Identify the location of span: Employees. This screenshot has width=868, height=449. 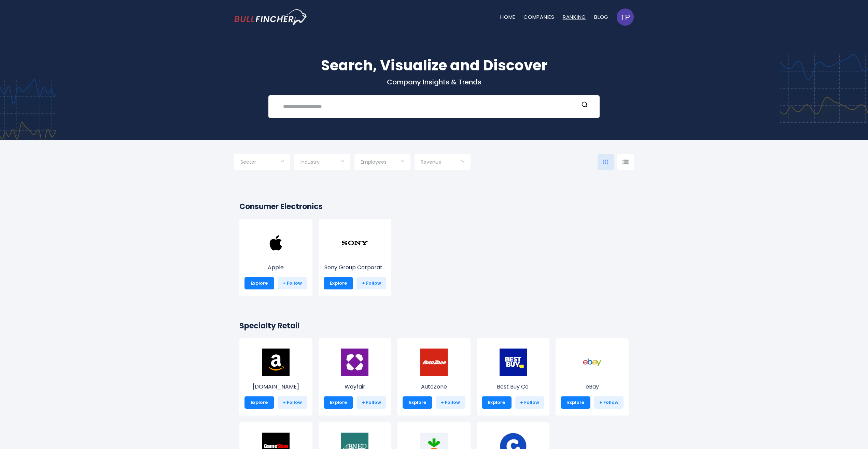
(374, 162).